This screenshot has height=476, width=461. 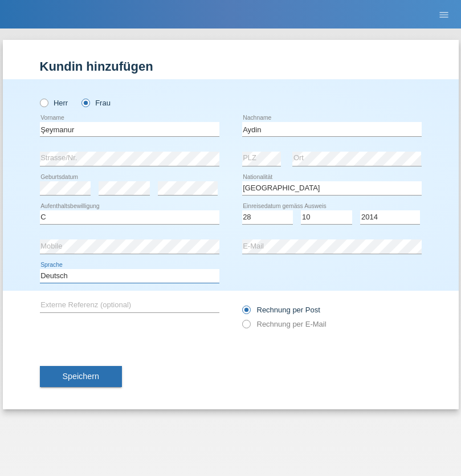 I want to click on span: Speichern, so click(x=81, y=376).